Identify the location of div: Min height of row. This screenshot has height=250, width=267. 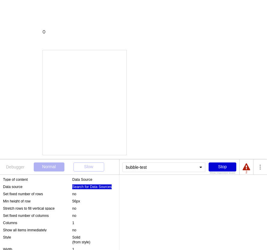
(38, 200).